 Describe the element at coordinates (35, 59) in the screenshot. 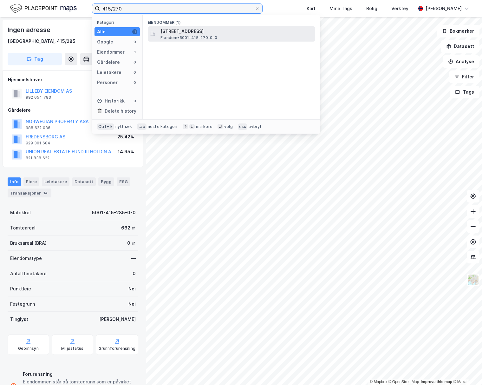

I see `button: Tag` at that location.